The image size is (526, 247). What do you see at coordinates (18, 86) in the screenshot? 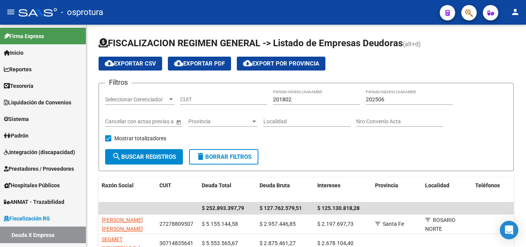
I see `span: Tesorería` at bounding box center [18, 86].